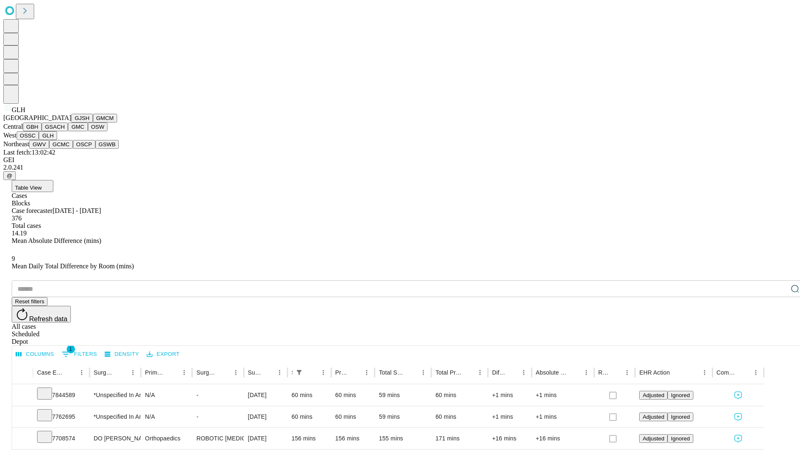  What do you see at coordinates (255, 373) in the screenshot?
I see `div: Surgery Date` at bounding box center [255, 373].